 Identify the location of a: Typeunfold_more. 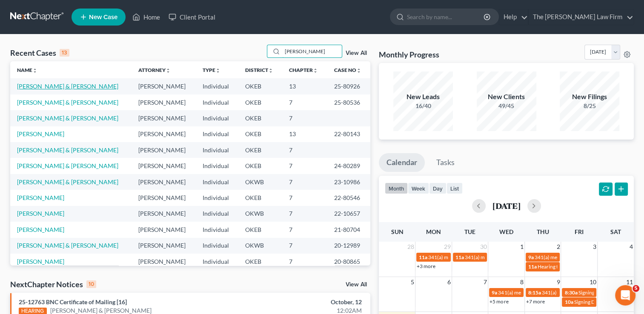
(212, 70).